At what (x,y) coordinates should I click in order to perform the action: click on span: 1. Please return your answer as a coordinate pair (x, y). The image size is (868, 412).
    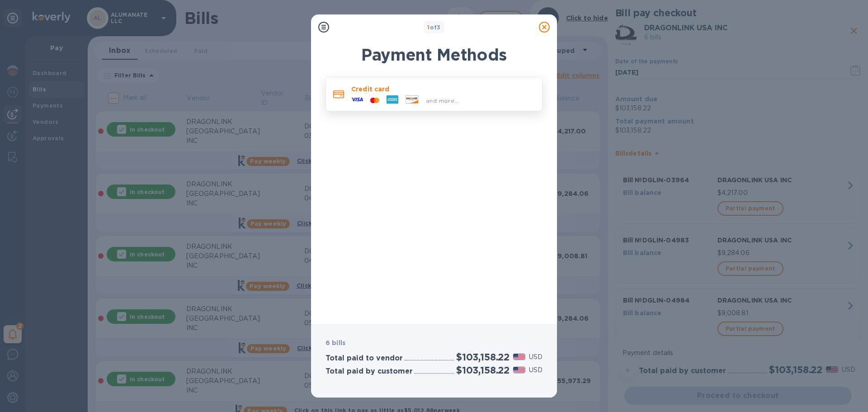
    Looking at the image, I should click on (428, 27).